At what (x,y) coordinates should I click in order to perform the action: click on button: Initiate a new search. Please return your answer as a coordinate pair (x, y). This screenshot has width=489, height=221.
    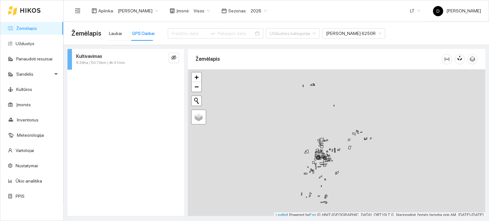
    Looking at the image, I should click on (196, 101).